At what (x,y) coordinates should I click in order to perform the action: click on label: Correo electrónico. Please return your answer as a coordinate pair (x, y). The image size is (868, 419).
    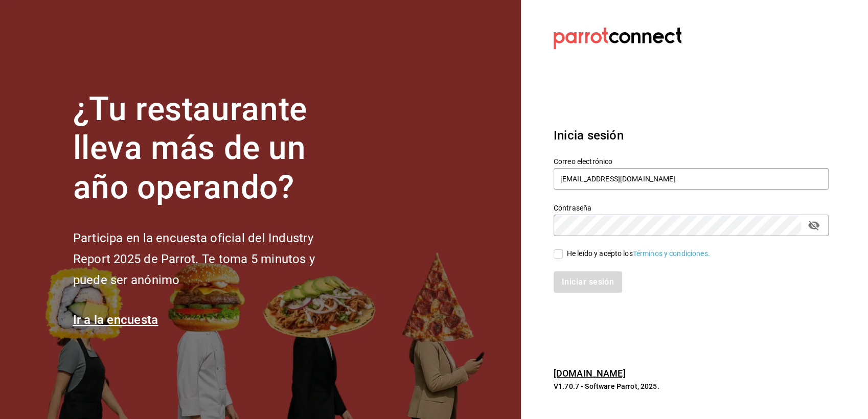
    Looking at the image, I should click on (691, 161).